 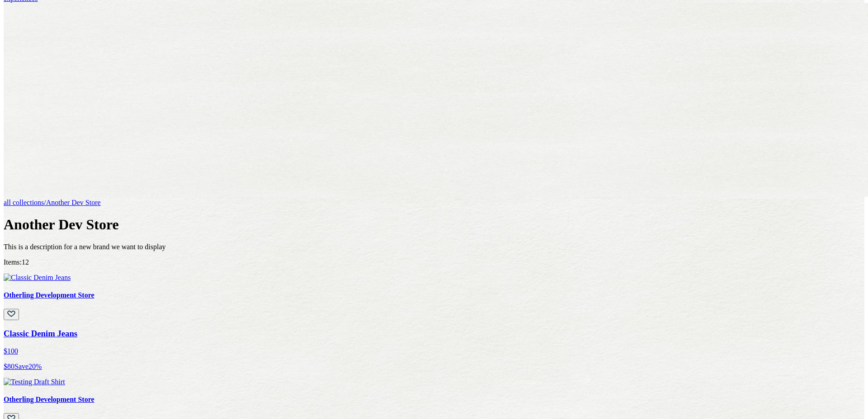 What do you see at coordinates (23, 202) in the screenshot?
I see `span: all collections` at bounding box center [23, 202].